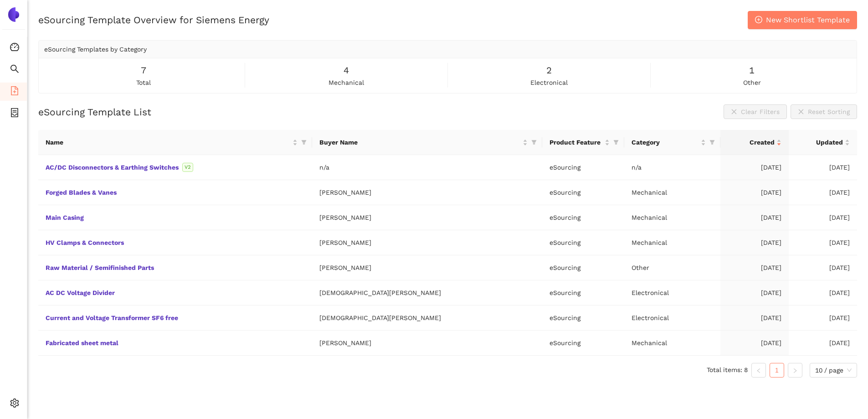 This screenshot has width=868, height=419. Describe the element at coordinates (759, 370) in the screenshot. I see `span: left` at that location.